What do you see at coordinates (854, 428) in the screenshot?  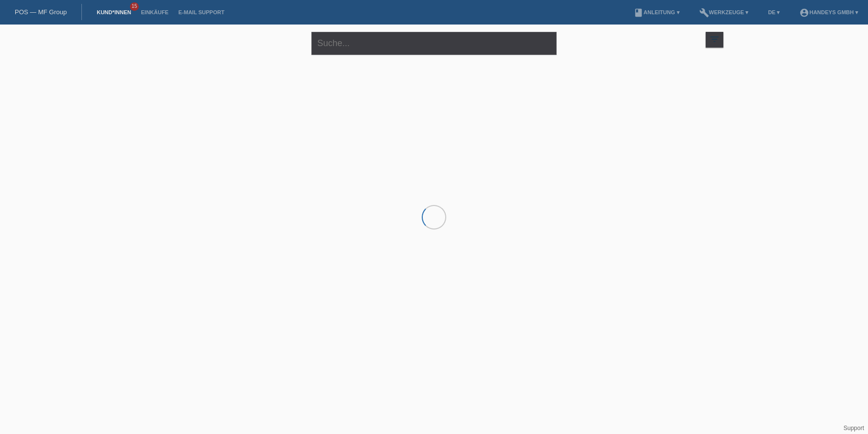 I see `a: Support` at bounding box center [854, 428].